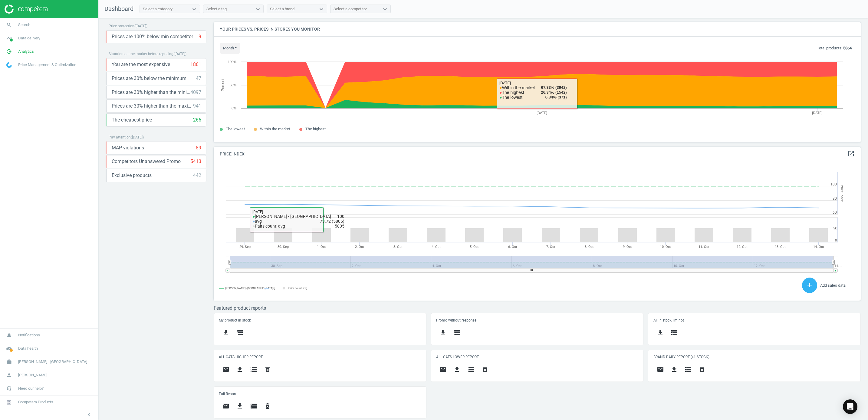  Describe the element at coordinates (835, 228) in the screenshot. I see `text: 5k` at that location.